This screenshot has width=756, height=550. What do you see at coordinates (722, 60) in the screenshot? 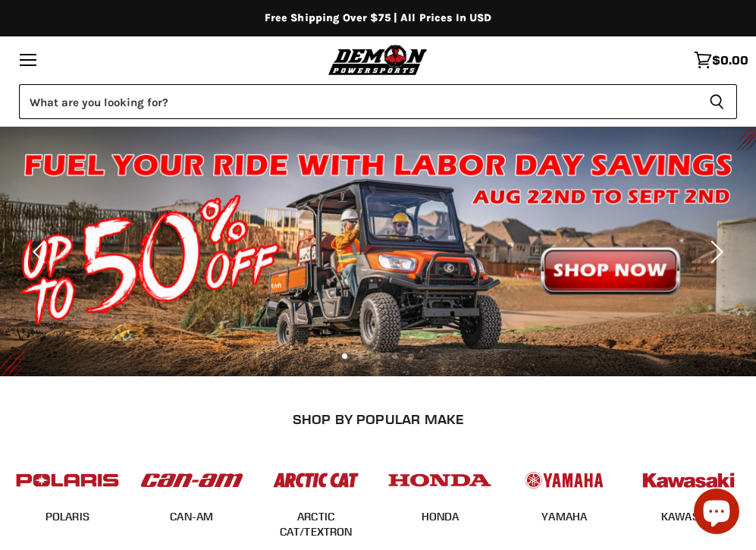
I see `a: $0.00` at bounding box center [722, 60].